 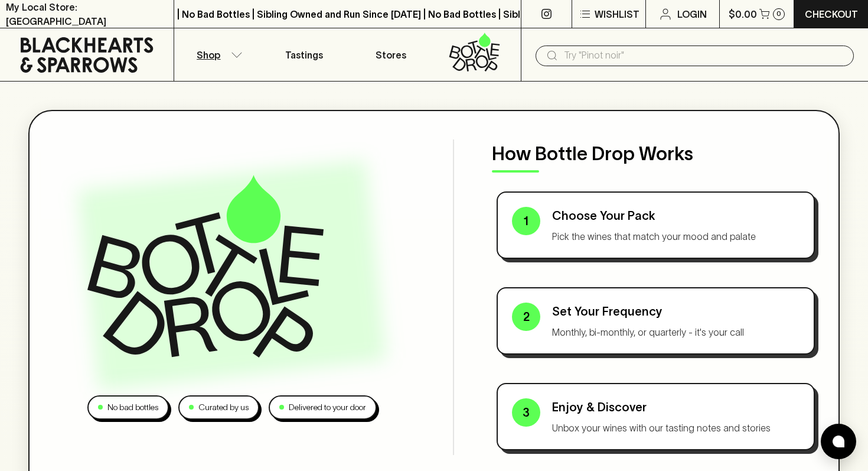 What do you see at coordinates (391, 55) in the screenshot?
I see `p: Stores` at bounding box center [391, 55].